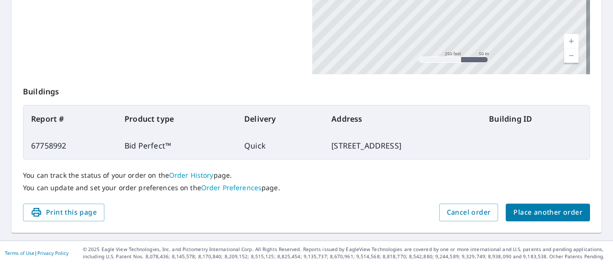 The width and height of the screenshot is (613, 264). What do you see at coordinates (469, 212) in the screenshot?
I see `button: Cancel order` at bounding box center [469, 212].